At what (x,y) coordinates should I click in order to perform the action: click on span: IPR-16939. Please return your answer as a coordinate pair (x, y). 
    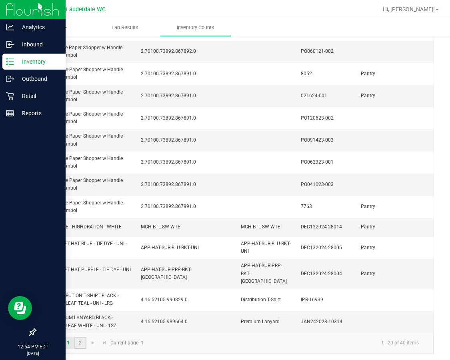
    Looking at the image, I should click on (312, 299).